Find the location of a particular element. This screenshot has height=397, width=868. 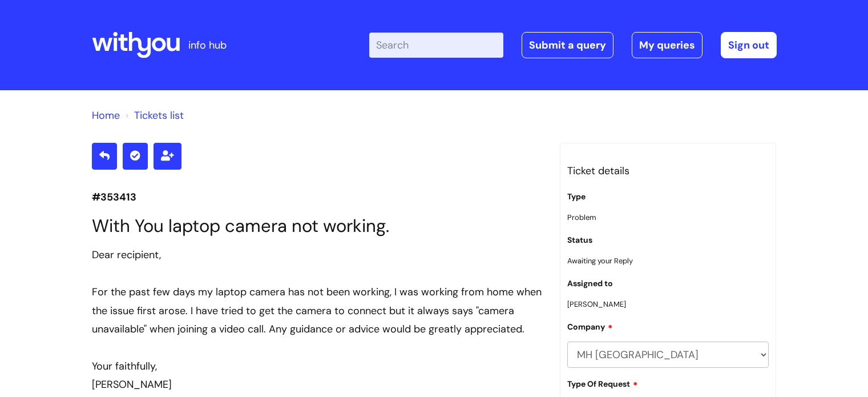

label: Company is located at coordinates (590, 326).